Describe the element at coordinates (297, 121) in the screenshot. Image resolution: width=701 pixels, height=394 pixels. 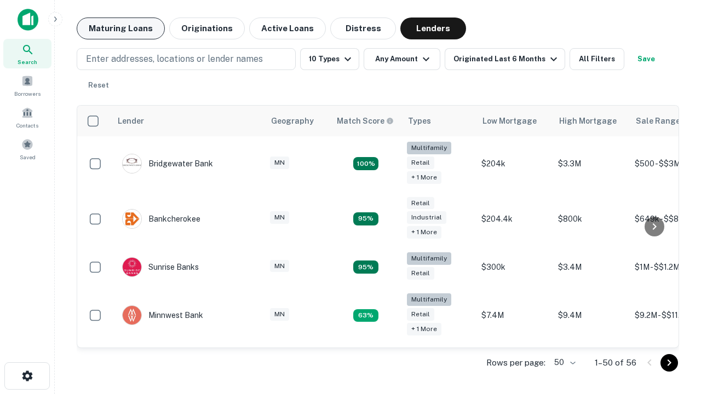
I see `th: Geography` at that location.